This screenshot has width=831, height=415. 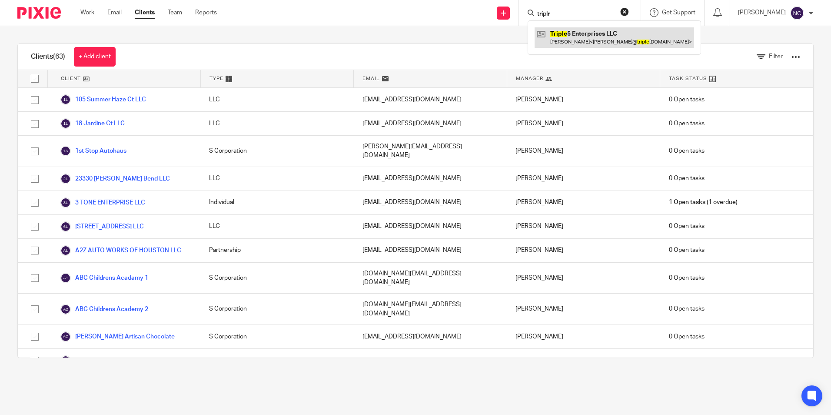 What do you see at coordinates (103, 203) in the screenshot?
I see `a: 3 TONE ENTERPRISE LLC` at bounding box center [103, 203].